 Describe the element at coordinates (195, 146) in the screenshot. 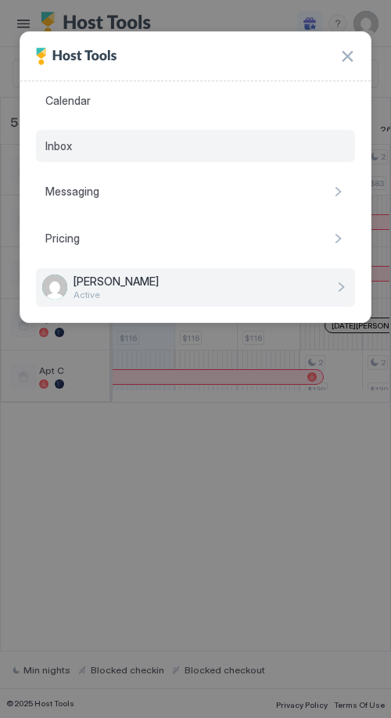

I see `a: Inbox` at that location.